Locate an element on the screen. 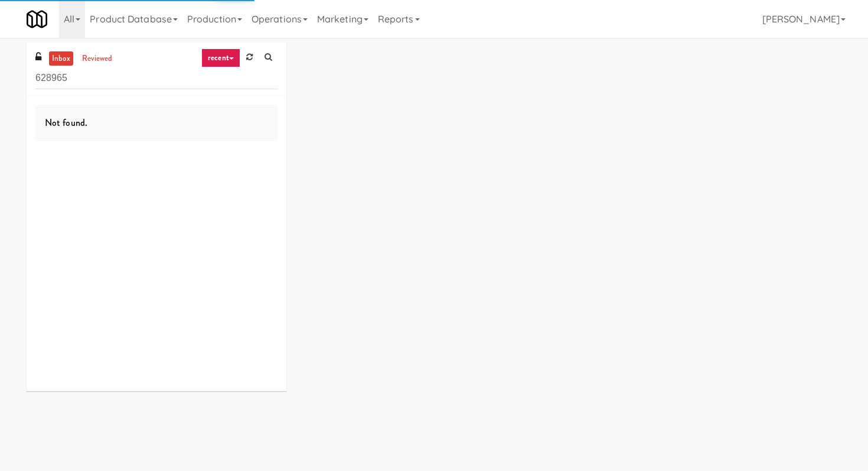  a: recent is located at coordinates (221, 58).